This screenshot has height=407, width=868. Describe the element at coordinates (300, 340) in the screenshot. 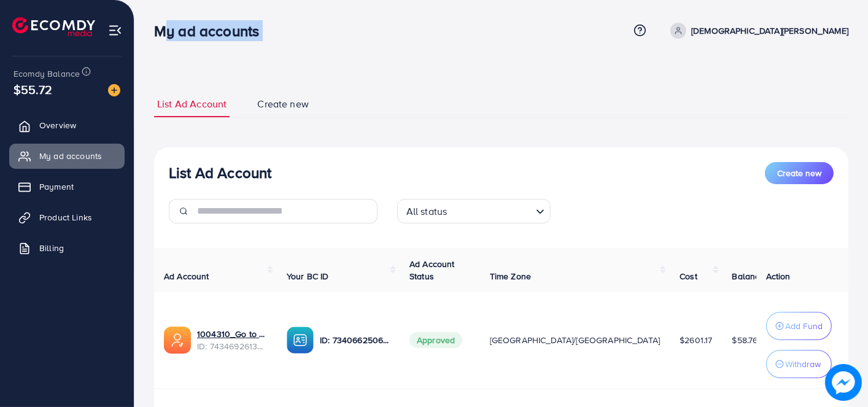

I see `img: ic-ba-acc.ded83a64.svg` at that location.